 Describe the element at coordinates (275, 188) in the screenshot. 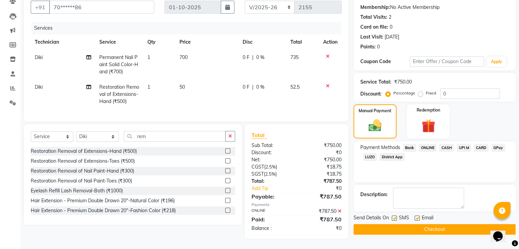

I see `a: Add Tip` at that location.